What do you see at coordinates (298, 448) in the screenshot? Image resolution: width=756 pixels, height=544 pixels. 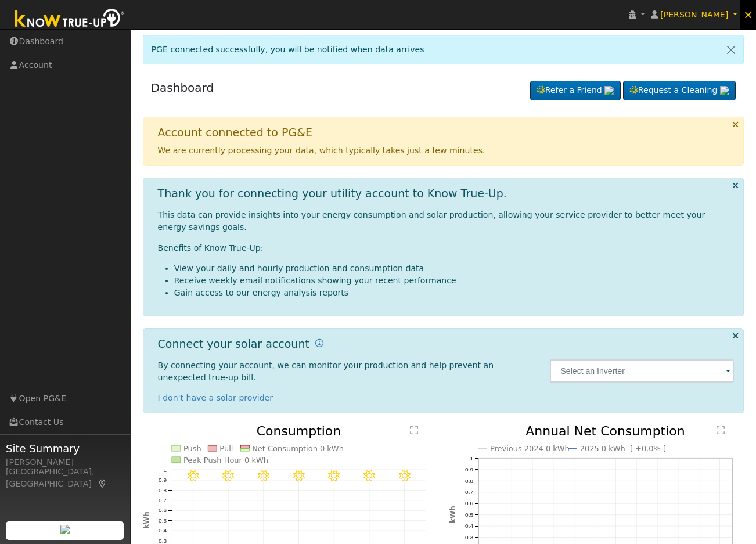 I see `text: Net Consumption 0 kWh` at bounding box center [298, 448].